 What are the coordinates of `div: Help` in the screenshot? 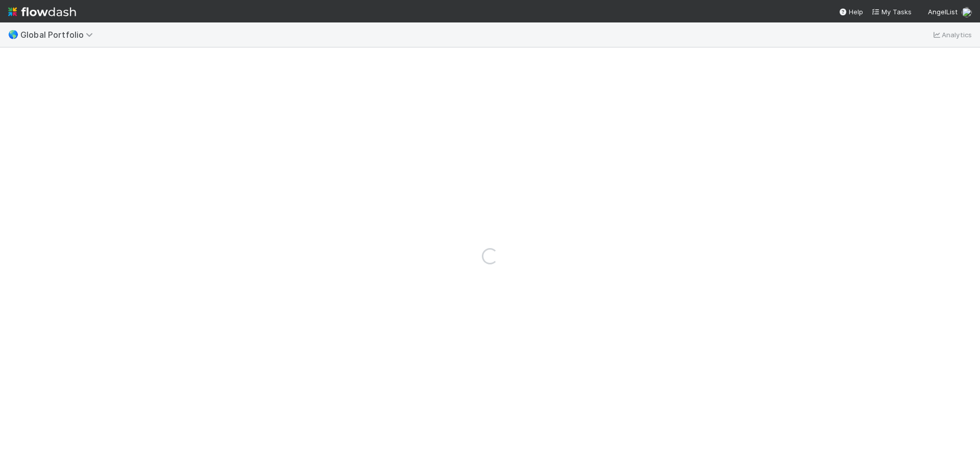 It's located at (851, 12).